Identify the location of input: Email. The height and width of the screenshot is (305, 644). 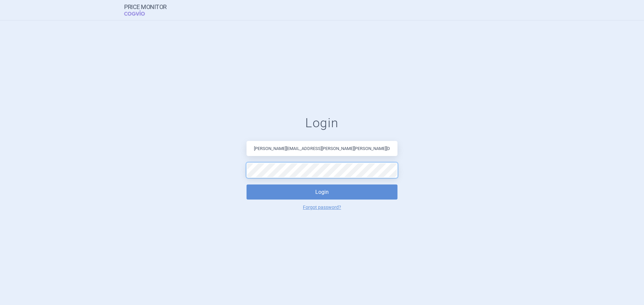
(322, 149).